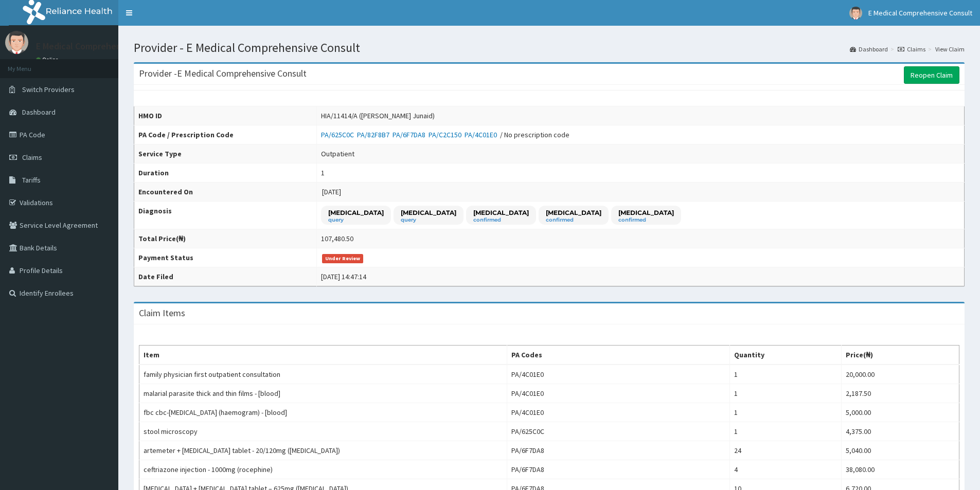 This screenshot has width=980, height=490. I want to click on td: 5,000.00, so click(900, 412).